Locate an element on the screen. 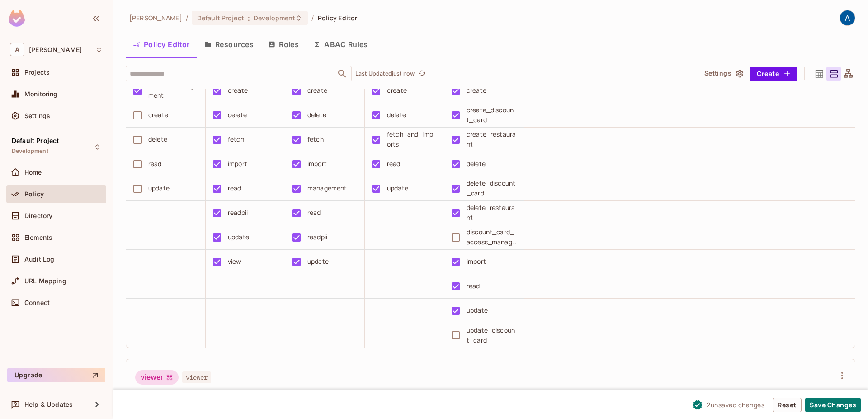  div: access_management is located at coordinates (173, 90).